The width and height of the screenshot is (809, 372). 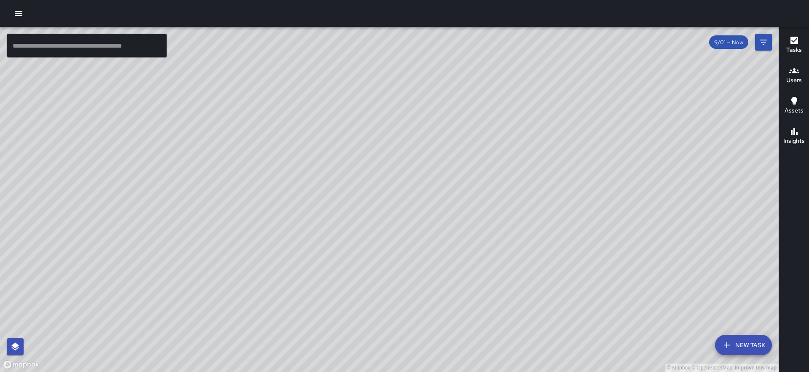 What do you see at coordinates (728, 42) in the screenshot?
I see `span: 9/01 — Now` at bounding box center [728, 42].